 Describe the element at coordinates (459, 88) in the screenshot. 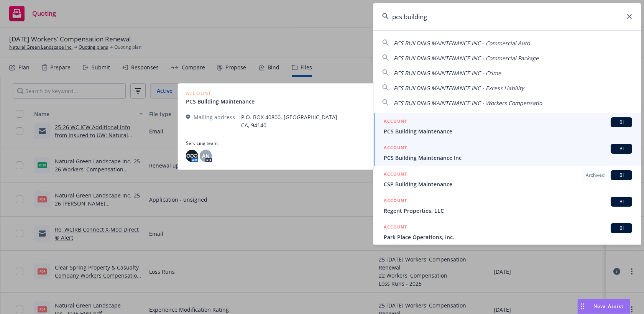

I see `span: PCS BUILDING MAINTENANCE INC - Excess Liability` at that location.